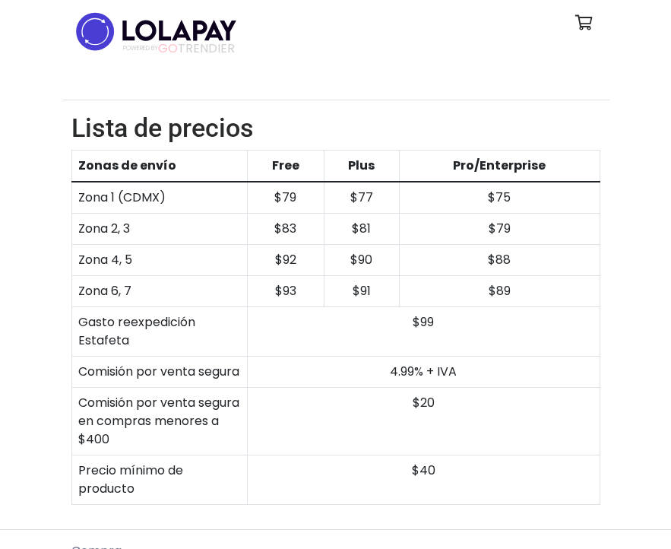 The image size is (671, 549). What do you see at coordinates (160, 372) in the screenshot?
I see `td: Comisión por venta segura` at bounding box center [160, 372].